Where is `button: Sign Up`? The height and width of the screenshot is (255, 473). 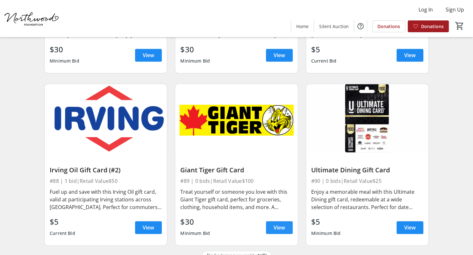 button: Sign Up is located at coordinates (455, 10).